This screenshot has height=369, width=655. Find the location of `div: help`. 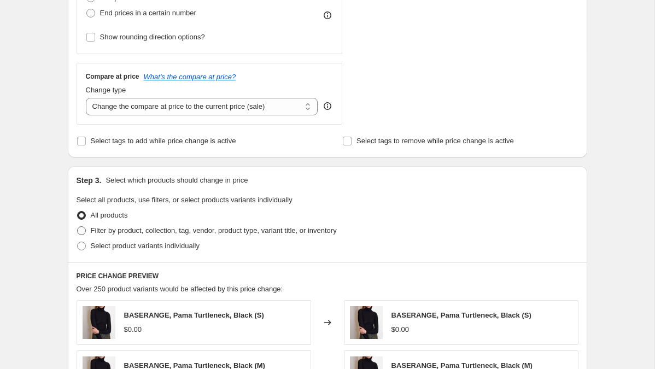

div: help is located at coordinates (327, 106).